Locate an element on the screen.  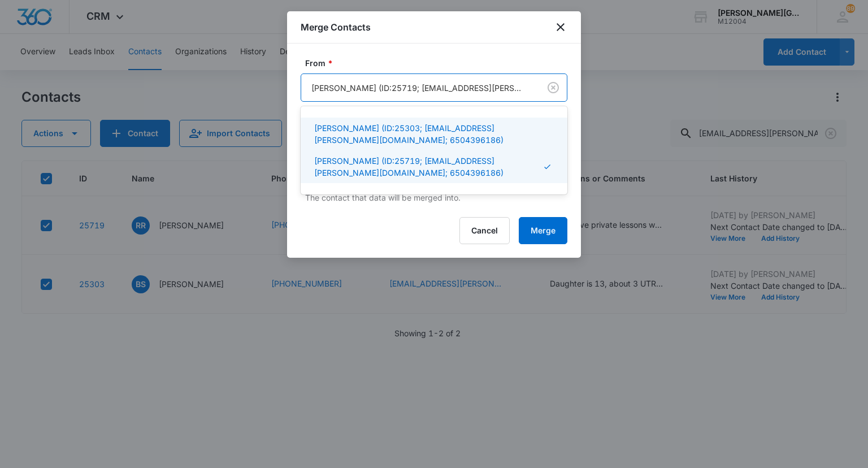
p: The contact that data will be merged into. is located at coordinates (436, 197).